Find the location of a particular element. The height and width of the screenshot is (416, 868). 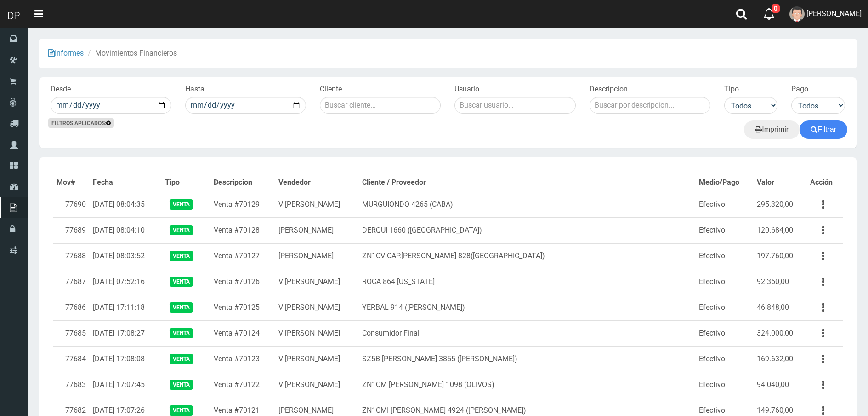

td: 77686 is located at coordinates (71, 308).